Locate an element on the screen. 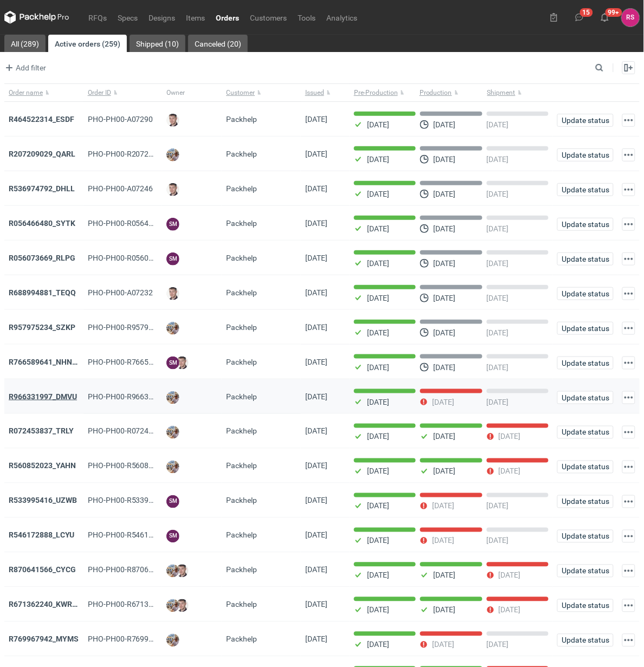 This screenshot has width=644, height=667. a: All (289) is located at coordinates (25, 43).